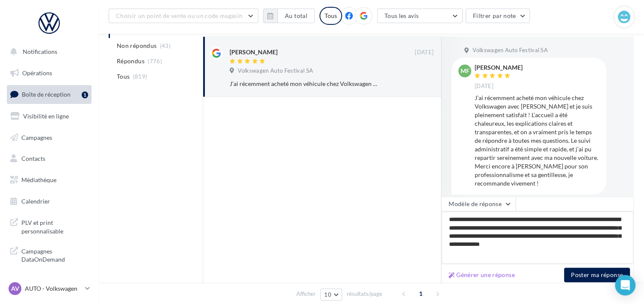 This screenshot has height=304, width=644. I want to click on span: Opérations, so click(37, 73).